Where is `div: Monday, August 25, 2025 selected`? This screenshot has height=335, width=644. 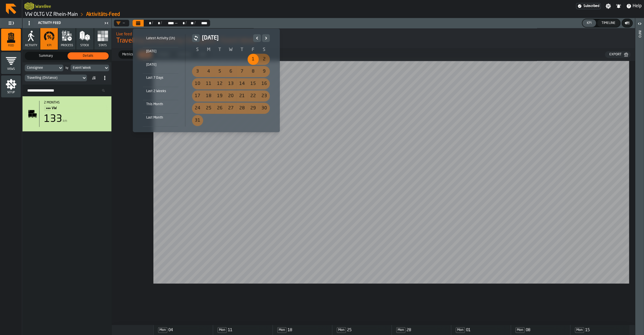 div: Monday, August 25, 2025 selected is located at coordinates (209, 108).